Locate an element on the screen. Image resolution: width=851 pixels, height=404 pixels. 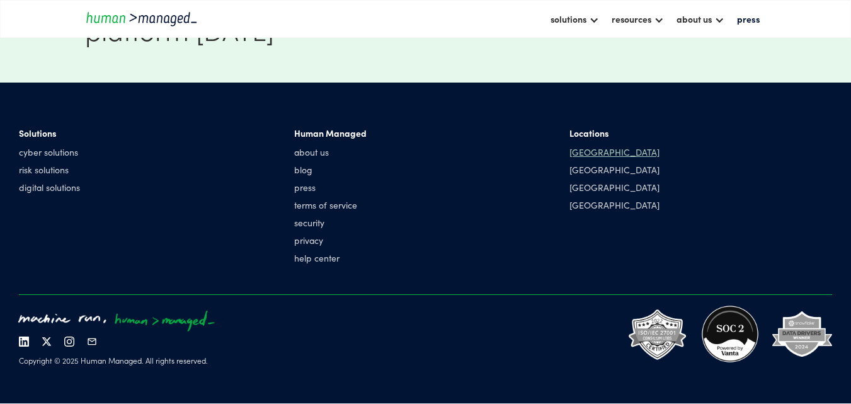
a: terms of service is located at coordinates (330, 205).